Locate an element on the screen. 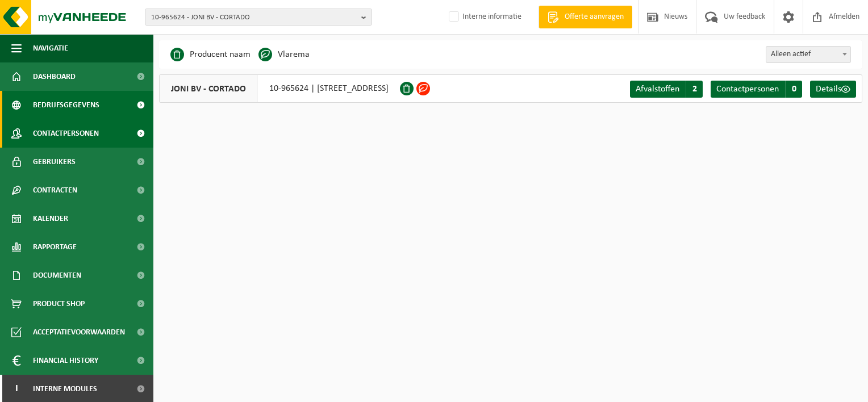  span: Rapportage is located at coordinates (55, 247).